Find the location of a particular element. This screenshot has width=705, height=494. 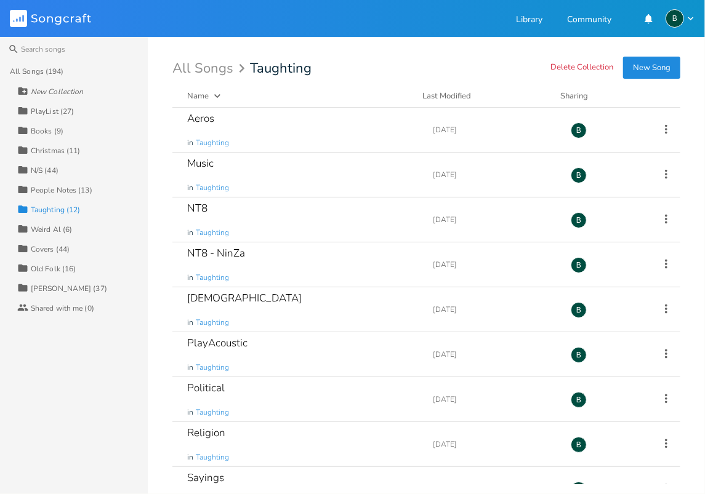

div: People Notes (13) is located at coordinates (62, 190).